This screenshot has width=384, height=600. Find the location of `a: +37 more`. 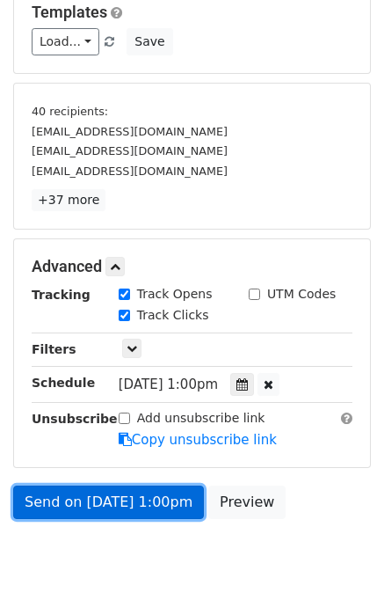

a: +37 more is located at coordinates (69, 200).